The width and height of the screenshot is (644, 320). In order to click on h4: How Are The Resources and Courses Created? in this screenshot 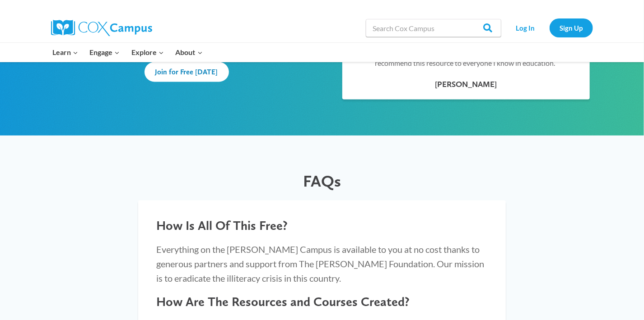, I will do `click(322, 303)`.